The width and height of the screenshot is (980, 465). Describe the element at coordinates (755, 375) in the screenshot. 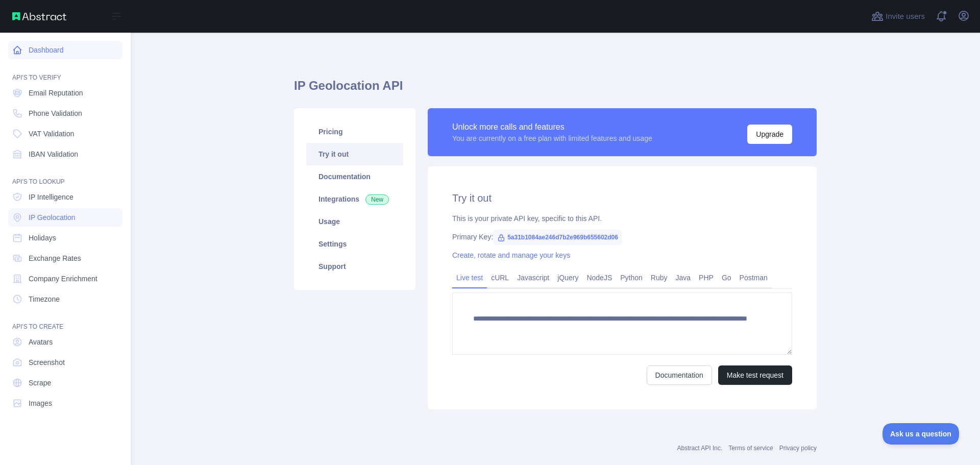

I see `button: Make test request` at that location.